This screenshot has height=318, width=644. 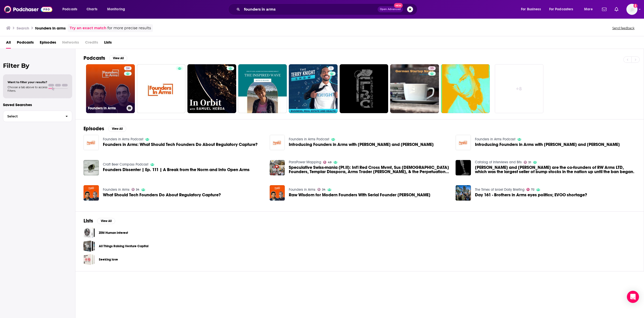 I want to click on a: ZEM Human Interest, so click(x=89, y=232).